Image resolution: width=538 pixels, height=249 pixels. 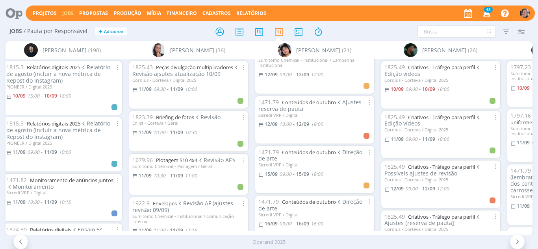 I want to click on 16:00, so click(x=317, y=224).